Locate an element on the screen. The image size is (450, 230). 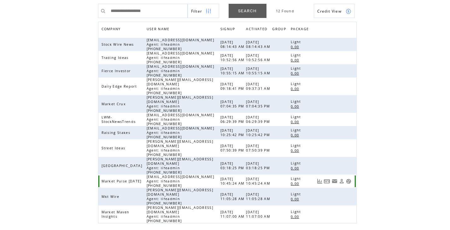
a: PACKAGE is located at coordinates (301, 30).